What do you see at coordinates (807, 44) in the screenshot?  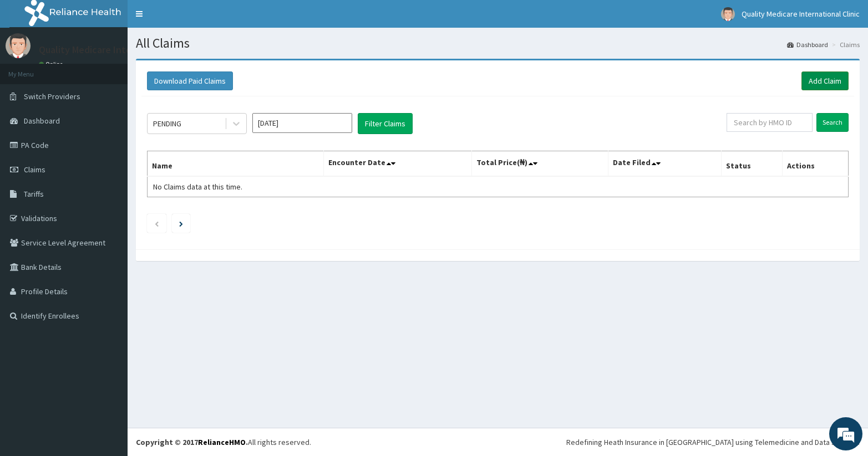 I see `a: Dashboard` at bounding box center [807, 44].